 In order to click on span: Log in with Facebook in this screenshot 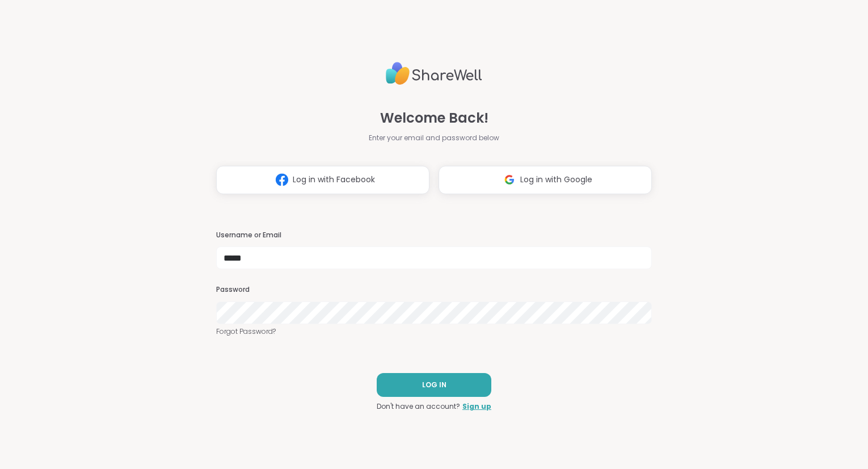, I will do `click(333, 179)`.